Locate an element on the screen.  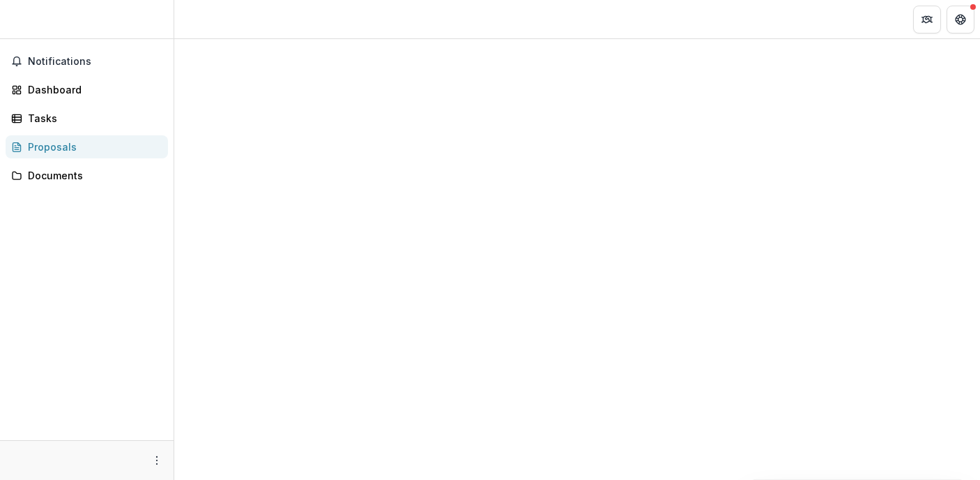
button: Notifications is located at coordinates (86, 61).